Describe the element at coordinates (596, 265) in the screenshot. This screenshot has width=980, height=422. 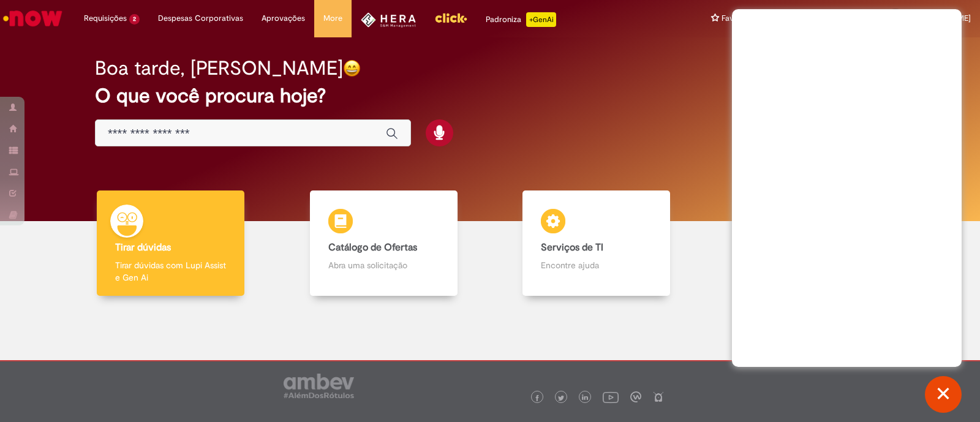
I see `p: Encontre ajuda` at that location.